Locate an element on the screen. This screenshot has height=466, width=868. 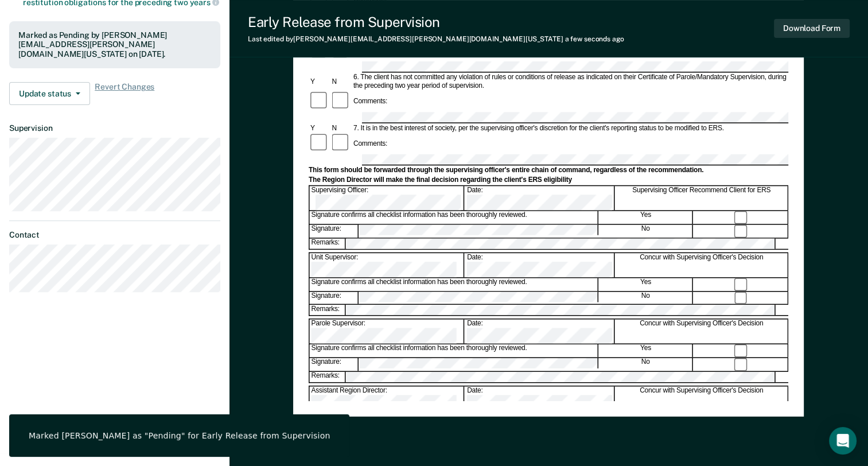
div: This form should be forwarded through the supervising officer's entire chain of command, regardle... is located at coordinates (549, 170).